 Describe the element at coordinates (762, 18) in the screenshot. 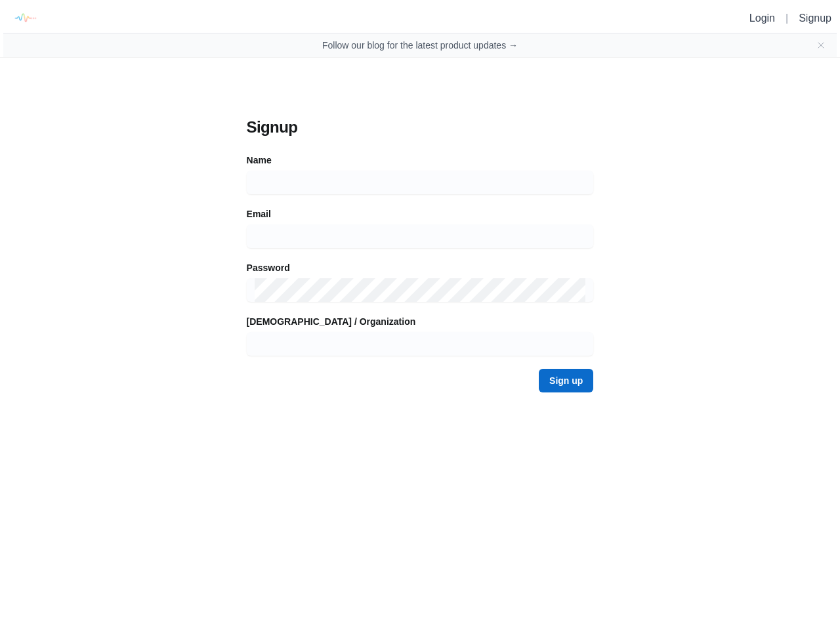

I see `a: Login` at that location.